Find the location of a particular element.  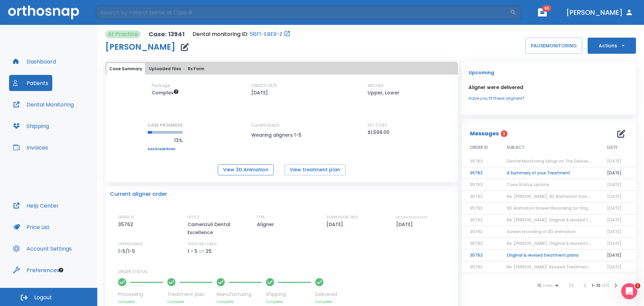

b: Log into the Doctor's Portal is located at coordinates (53, 53).